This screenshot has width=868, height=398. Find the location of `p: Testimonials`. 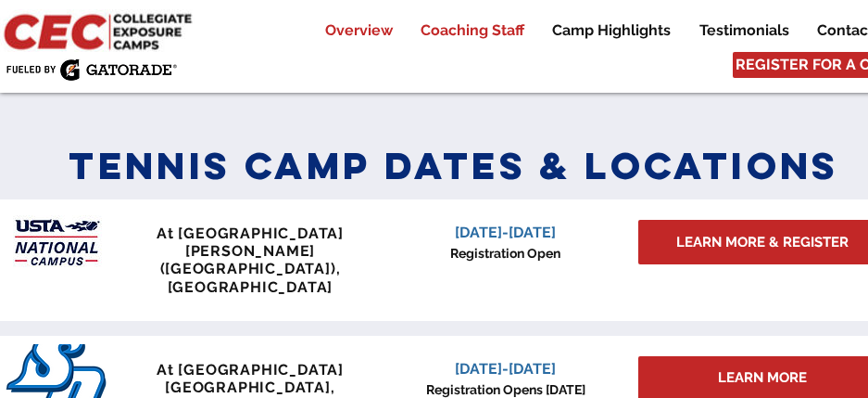

p: Testimonials is located at coordinates (744, 31).